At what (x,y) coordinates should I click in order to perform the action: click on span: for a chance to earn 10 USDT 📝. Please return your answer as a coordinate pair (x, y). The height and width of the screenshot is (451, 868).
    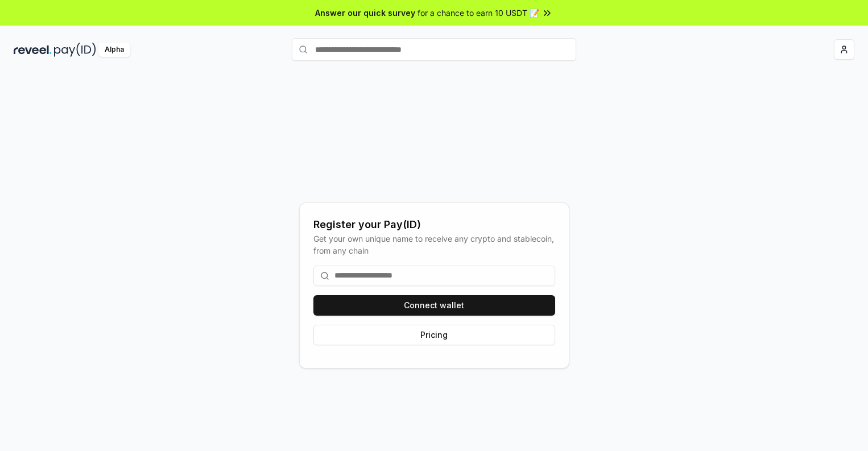
    Looking at the image, I should click on (479, 13).